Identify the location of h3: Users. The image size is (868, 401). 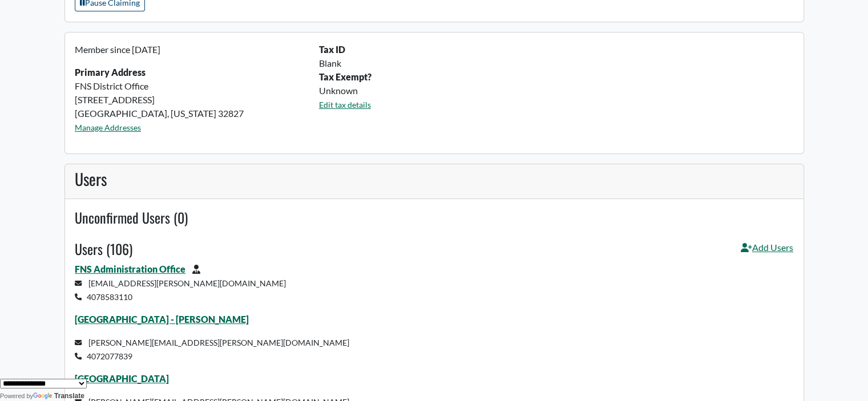
(434, 180).